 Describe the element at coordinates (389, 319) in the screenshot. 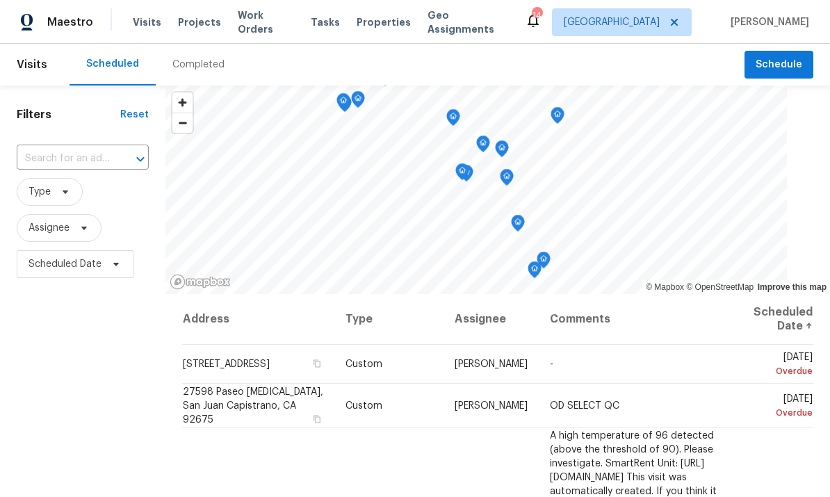

I see `th: Type` at that location.